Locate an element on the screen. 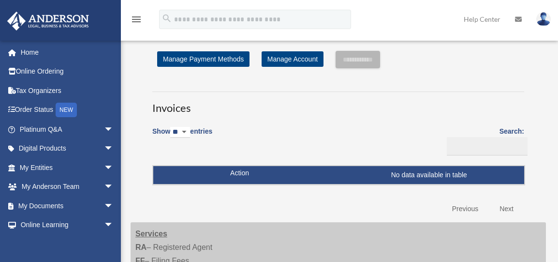  i: search is located at coordinates (167, 18).